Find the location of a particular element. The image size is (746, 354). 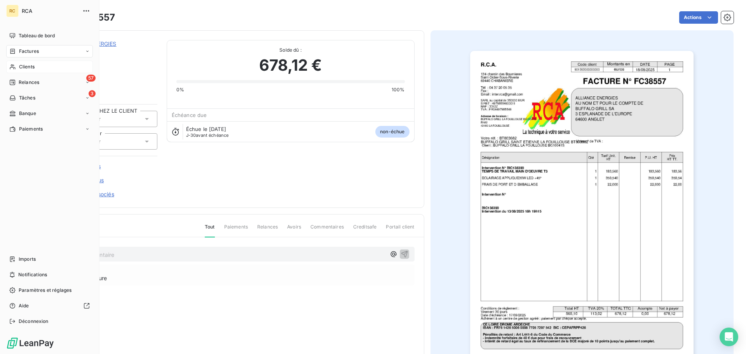

span: Échéance due is located at coordinates (189, 115).